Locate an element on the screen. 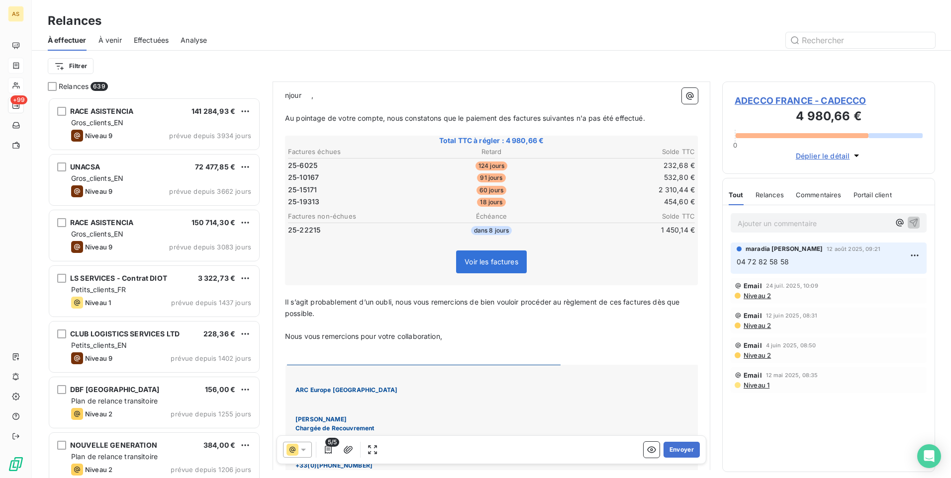 This screenshot has width=951, height=478. span: CLUB LOGISTICS SERVICES LTD is located at coordinates (125, 334).